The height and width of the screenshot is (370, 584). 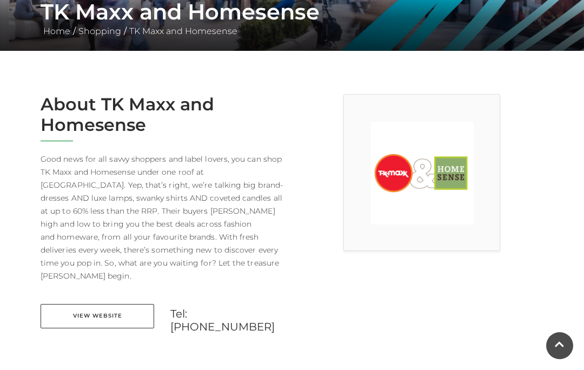 What do you see at coordinates (57, 31) in the screenshot?
I see `a: Home` at bounding box center [57, 31].